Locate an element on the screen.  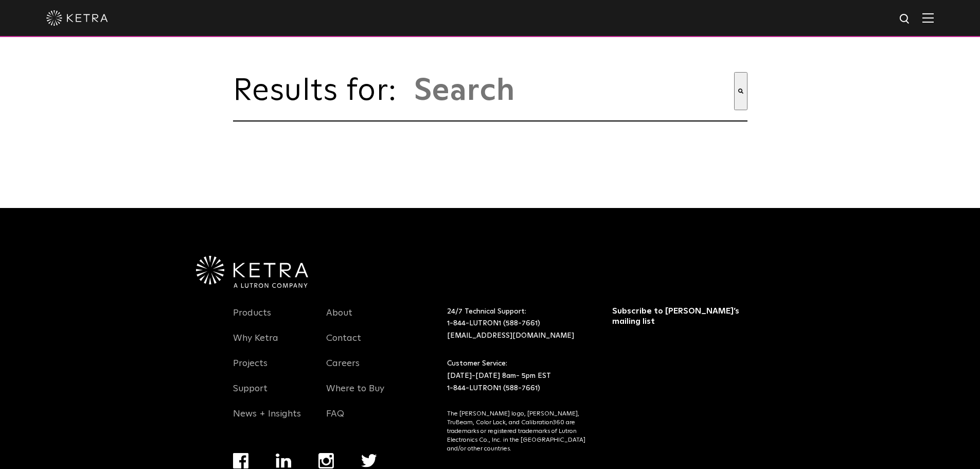
button: Search is located at coordinates (741, 91).